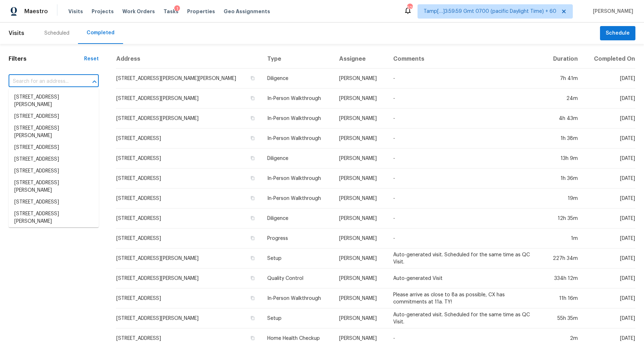  What do you see at coordinates (563, 99) in the screenshot?
I see `td: 24m` at bounding box center [563, 99].